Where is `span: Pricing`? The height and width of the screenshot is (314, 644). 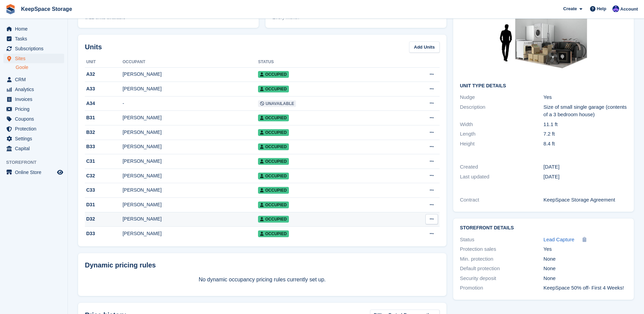
span: Pricing is located at coordinates (35, 109).